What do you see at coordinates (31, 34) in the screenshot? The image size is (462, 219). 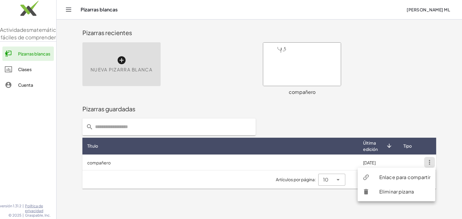 I see `font: matemáticas fáciles de comprender` at bounding box center [31, 34].